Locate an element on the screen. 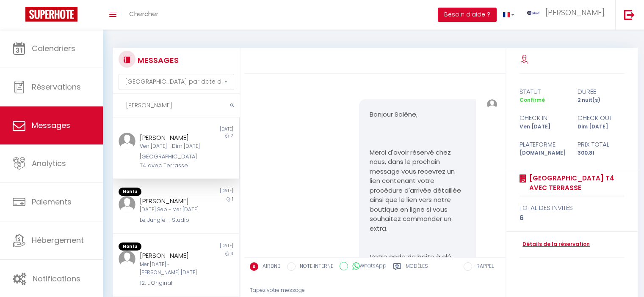 The height and width of the screenshot is (297, 644). div: 2 nuit(s) is located at coordinates (601, 100).